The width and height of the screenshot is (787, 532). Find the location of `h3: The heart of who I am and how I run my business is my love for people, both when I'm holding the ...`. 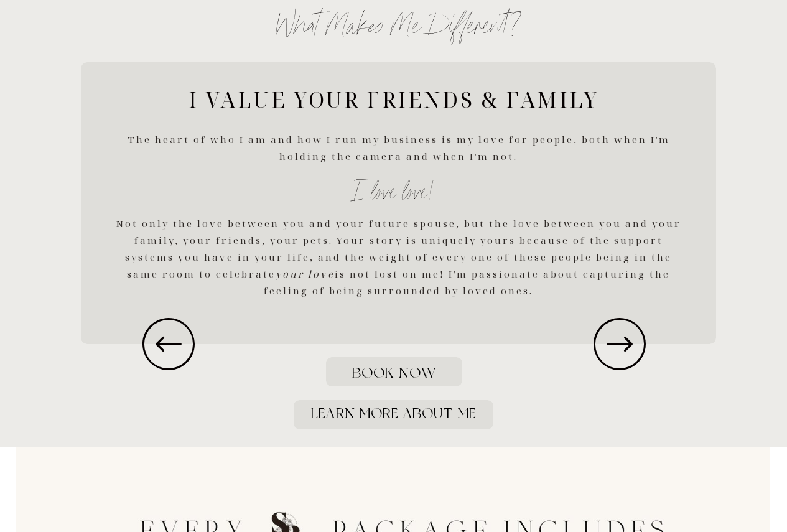

h3: The heart of who I am and how I run my business is my love for people, both when I'm holding the ... is located at coordinates (398, 230).